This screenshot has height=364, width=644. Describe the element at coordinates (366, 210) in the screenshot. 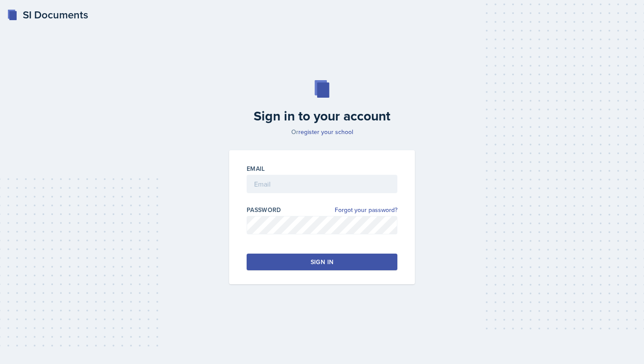

I see `a: Forgot your password?` at that location.